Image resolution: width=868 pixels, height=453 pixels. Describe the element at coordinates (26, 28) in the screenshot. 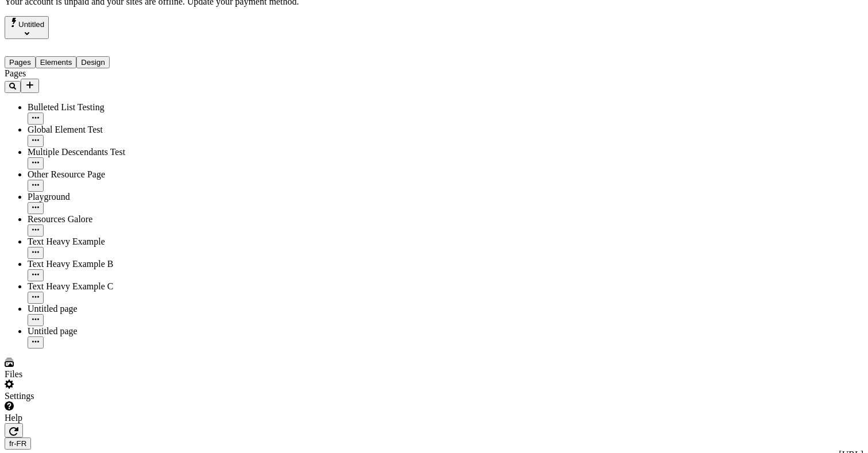

I see `button: Select site` at that location.